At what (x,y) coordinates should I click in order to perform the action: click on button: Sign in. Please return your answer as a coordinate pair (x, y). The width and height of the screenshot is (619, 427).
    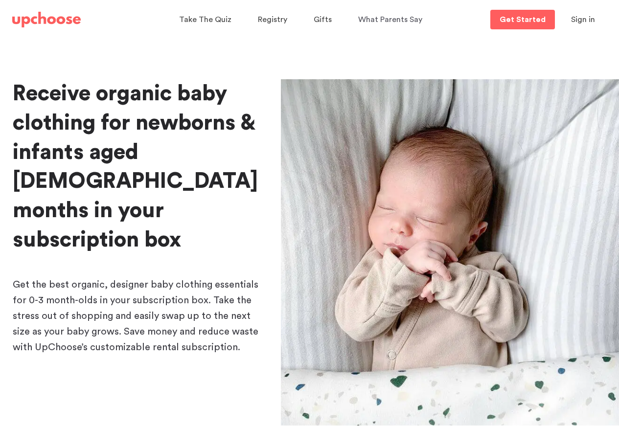
    Looking at the image, I should click on (583, 20).